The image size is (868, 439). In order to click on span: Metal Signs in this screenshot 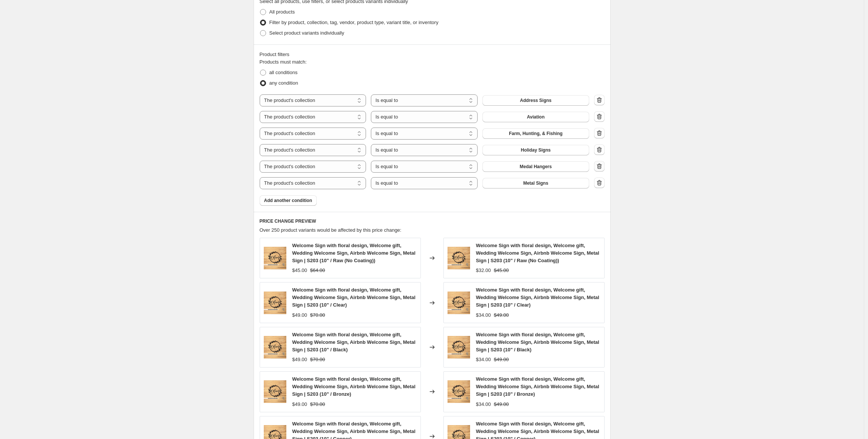, I will do `click(535, 183)`.